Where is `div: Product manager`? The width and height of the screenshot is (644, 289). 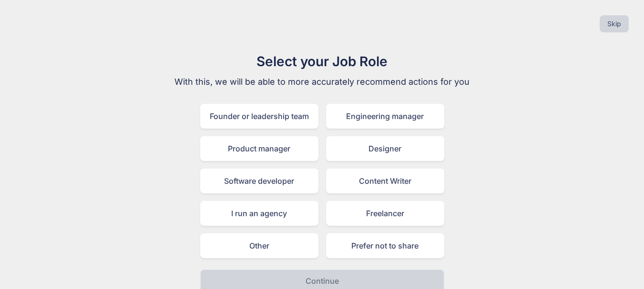 div: Product manager is located at coordinates (259, 148).